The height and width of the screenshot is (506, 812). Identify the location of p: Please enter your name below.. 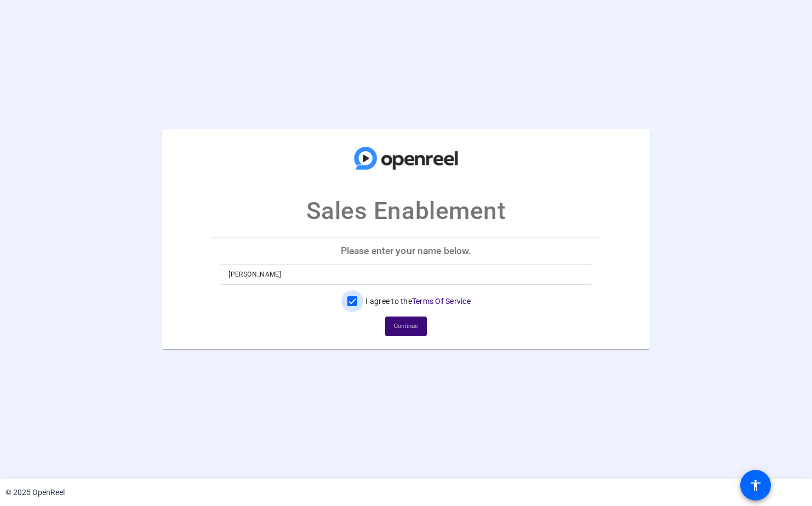
(405, 251).